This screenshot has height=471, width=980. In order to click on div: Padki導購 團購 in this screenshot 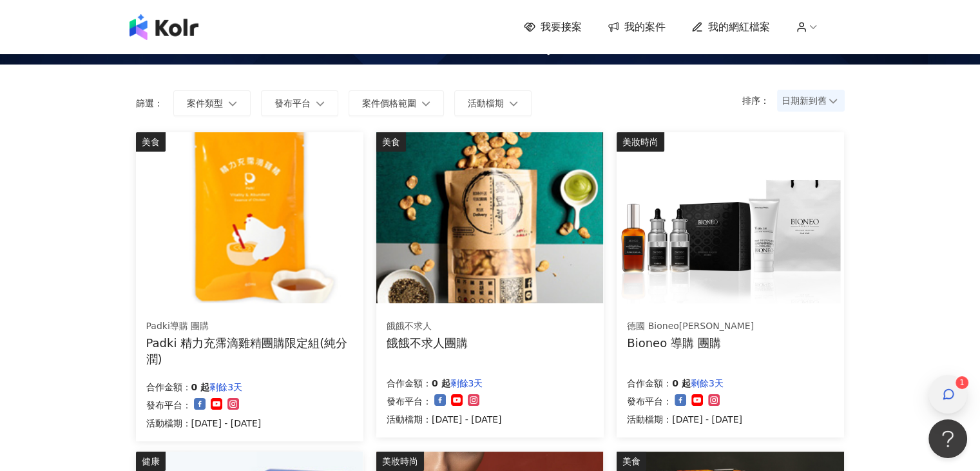, I will do `click(249, 327)`.